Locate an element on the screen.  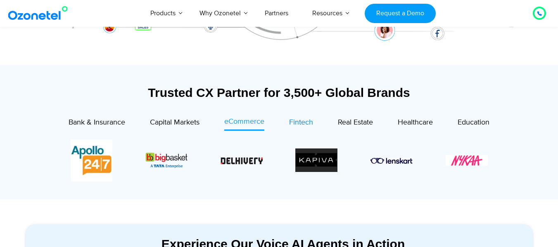
a: Capital Markets is located at coordinates (175, 123).